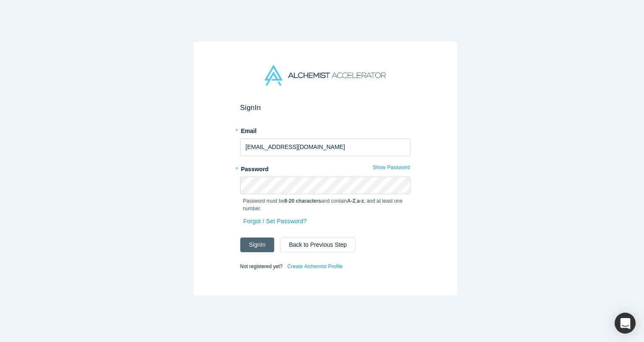 This screenshot has width=644, height=342. Describe the element at coordinates (392, 167) in the screenshot. I see `button: Show Password` at that location.